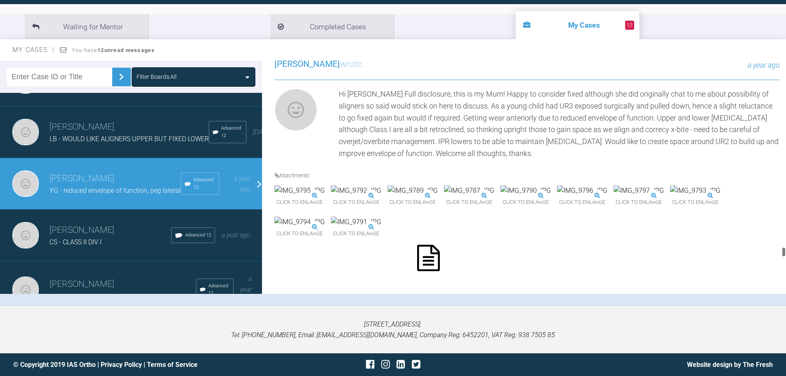 The height and width of the screenshot is (376, 786). Describe the element at coordinates (413, 191) in the screenshot. I see `img: IMG_9789.JPG` at that location.